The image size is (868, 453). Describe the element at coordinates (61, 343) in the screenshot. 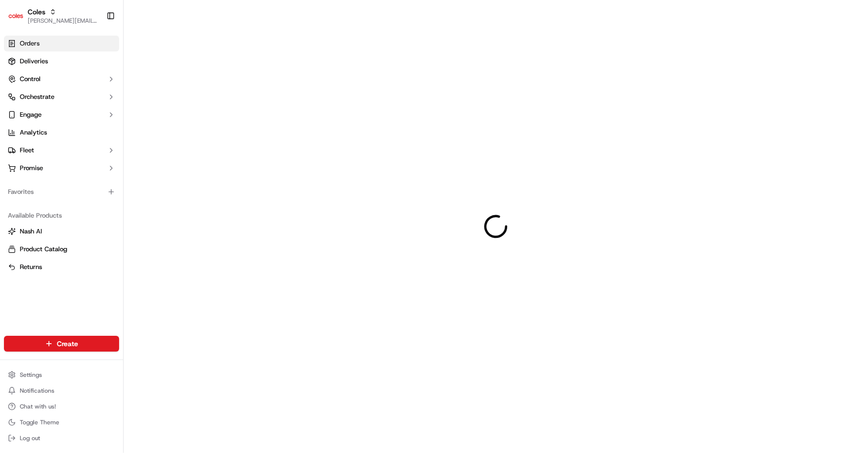

I see `button: Create` at that location.